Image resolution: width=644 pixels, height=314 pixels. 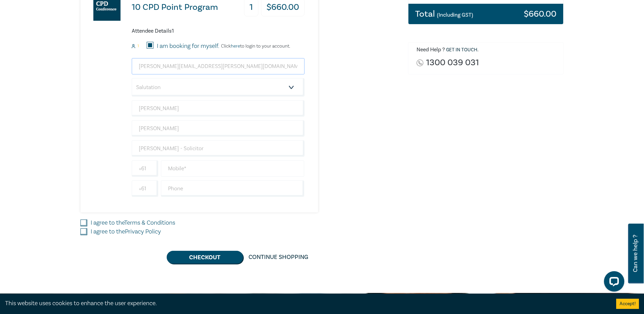 I want to click on input: Last Name*, so click(x=218, y=128).